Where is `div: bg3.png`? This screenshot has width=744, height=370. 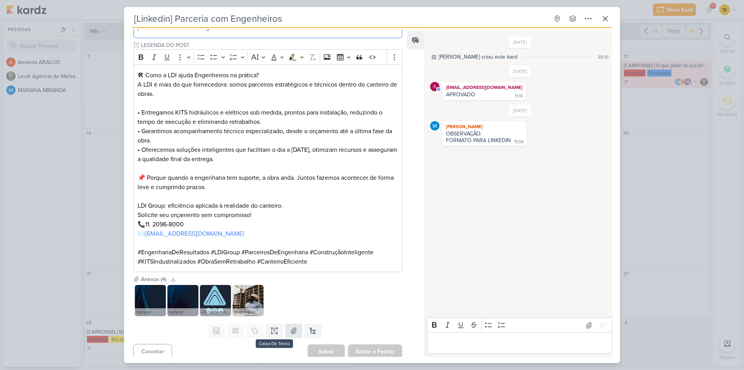
div: bg3.png is located at coordinates (183, 312).